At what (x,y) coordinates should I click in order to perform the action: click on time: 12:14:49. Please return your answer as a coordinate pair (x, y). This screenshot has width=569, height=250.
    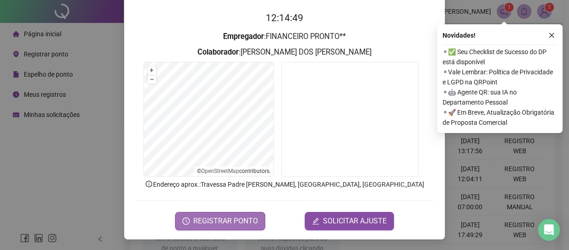
    Looking at the image, I should click on (285, 18).